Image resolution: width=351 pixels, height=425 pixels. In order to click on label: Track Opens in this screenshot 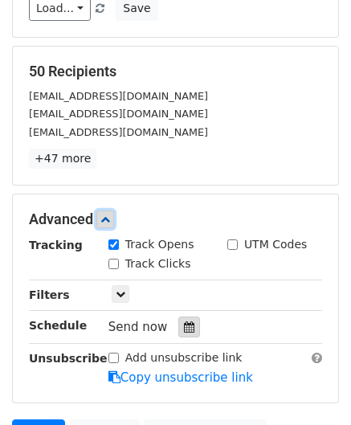, I will do `click(160, 244)`.